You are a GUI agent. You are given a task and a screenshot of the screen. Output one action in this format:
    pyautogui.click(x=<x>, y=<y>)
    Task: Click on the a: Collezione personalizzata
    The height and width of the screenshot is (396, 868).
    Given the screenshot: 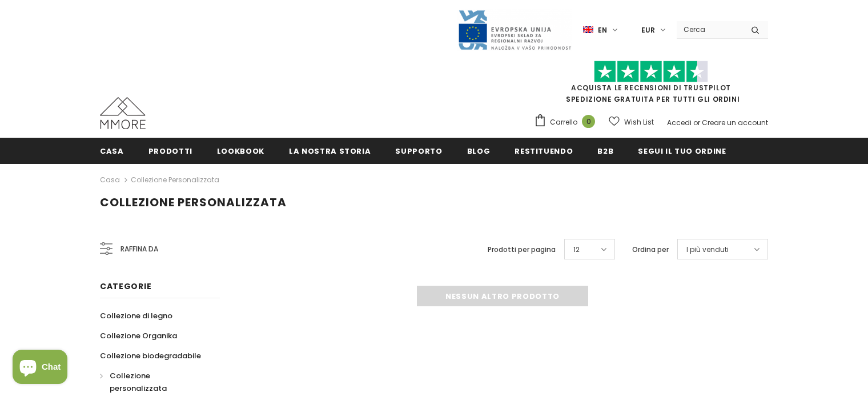 What is the action you would take?
    pyautogui.click(x=174, y=179)
    